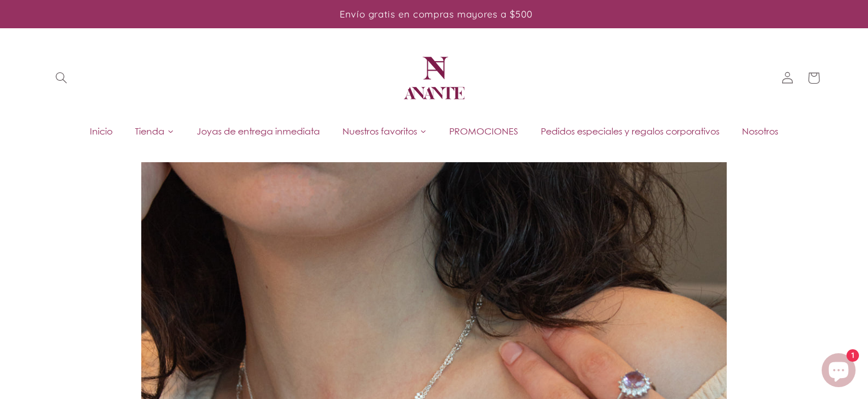 Image resolution: width=868 pixels, height=399 pixels. What do you see at coordinates (484, 131) in the screenshot?
I see `a: PROMOCIONES` at bounding box center [484, 131].